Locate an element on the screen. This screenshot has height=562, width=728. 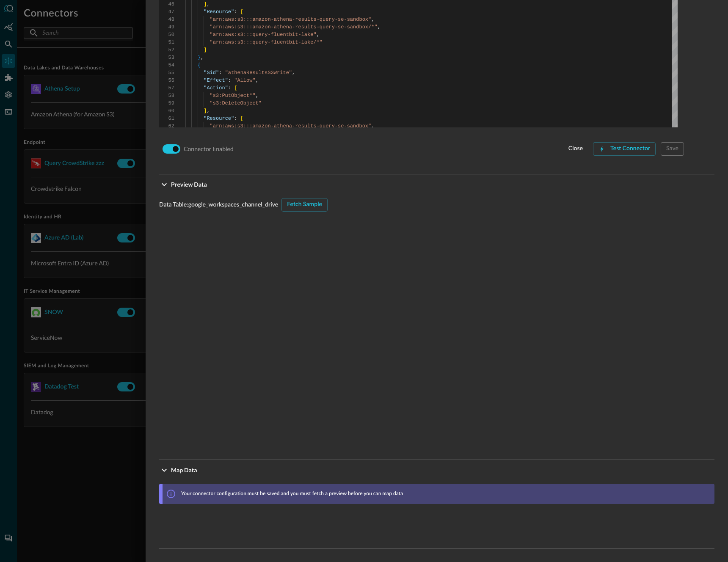
span: "Effect" is located at coordinates (216, 80).